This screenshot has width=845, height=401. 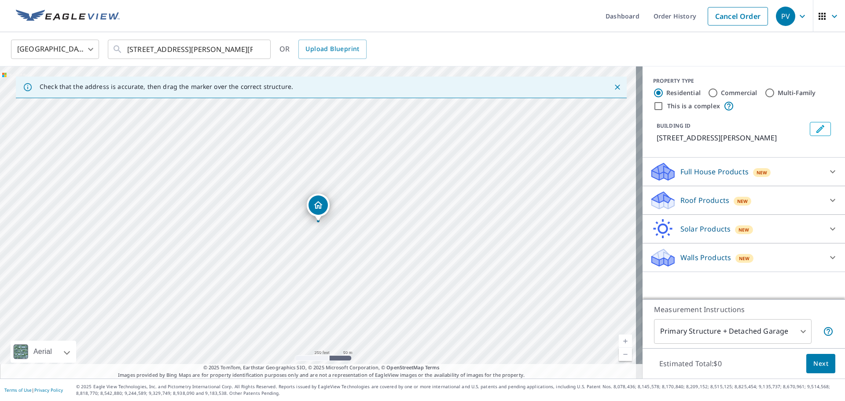 What do you see at coordinates (318, 207) in the screenshot?
I see `div: Dropped pin, building 1, Residential property, 1325 Nathan Ln Anna, TX 75409` at bounding box center [318, 207].